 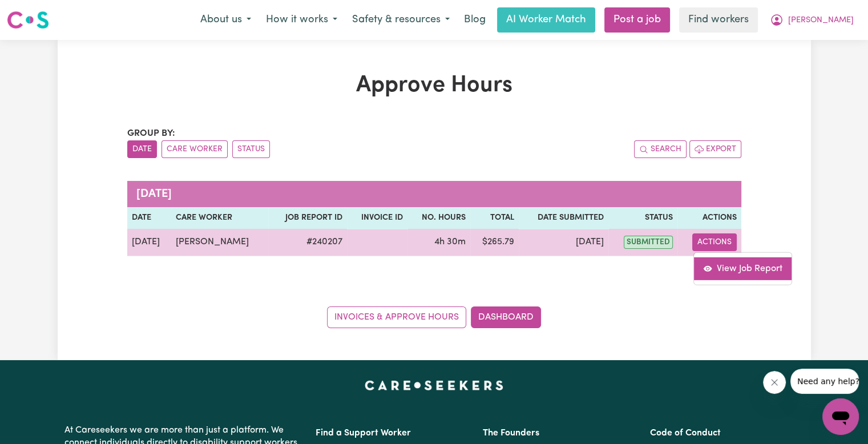 What do you see at coordinates (28, 20) in the screenshot?
I see `img: Careseekers logo` at bounding box center [28, 20].